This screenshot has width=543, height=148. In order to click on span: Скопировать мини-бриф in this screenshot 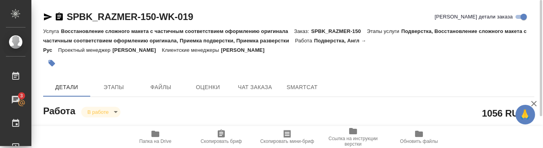, I will do `click(287, 141)`.